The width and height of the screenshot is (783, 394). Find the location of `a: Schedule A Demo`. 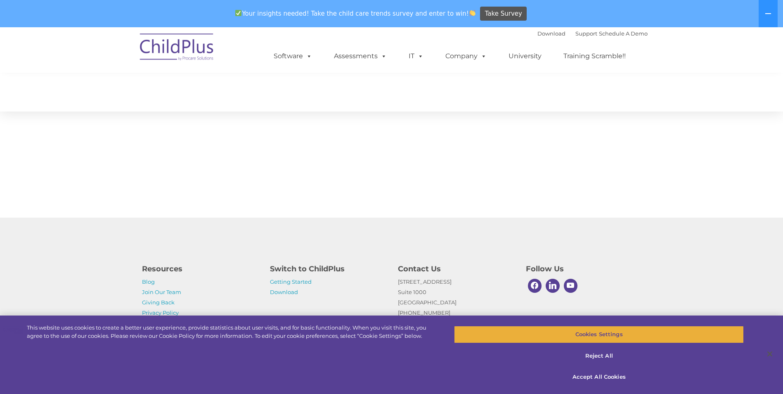

a: Schedule A Demo is located at coordinates (623, 33).